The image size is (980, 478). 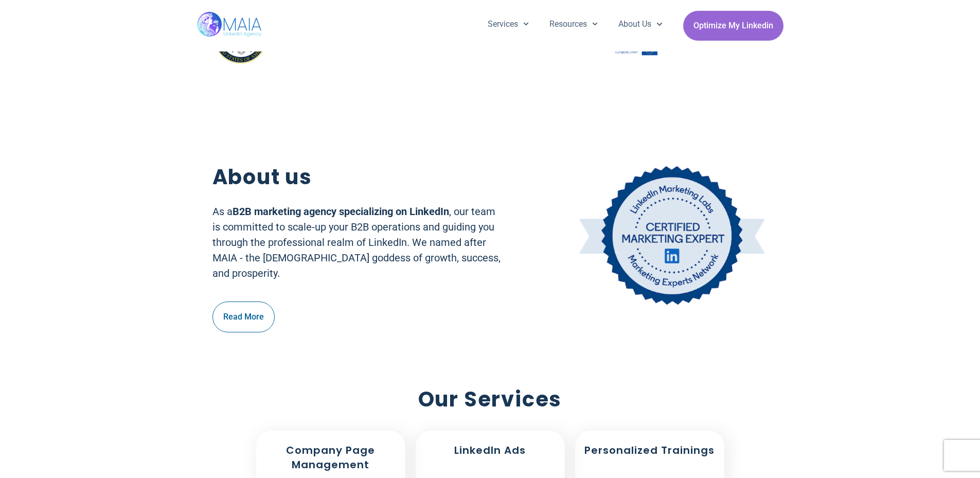 What do you see at coordinates (490, 400) in the screenshot?
I see `h2: Our Services` at bounding box center [490, 400].